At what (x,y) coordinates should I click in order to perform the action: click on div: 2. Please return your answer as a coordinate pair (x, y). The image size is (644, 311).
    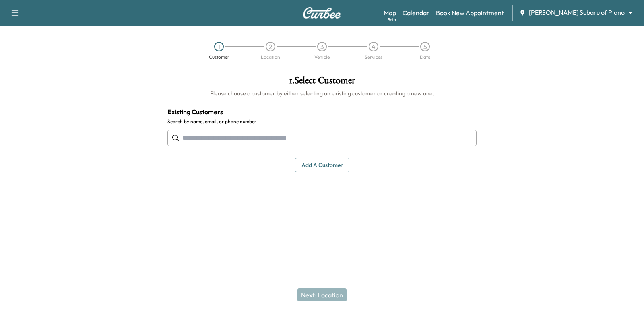
    Looking at the image, I should click on (270, 47).